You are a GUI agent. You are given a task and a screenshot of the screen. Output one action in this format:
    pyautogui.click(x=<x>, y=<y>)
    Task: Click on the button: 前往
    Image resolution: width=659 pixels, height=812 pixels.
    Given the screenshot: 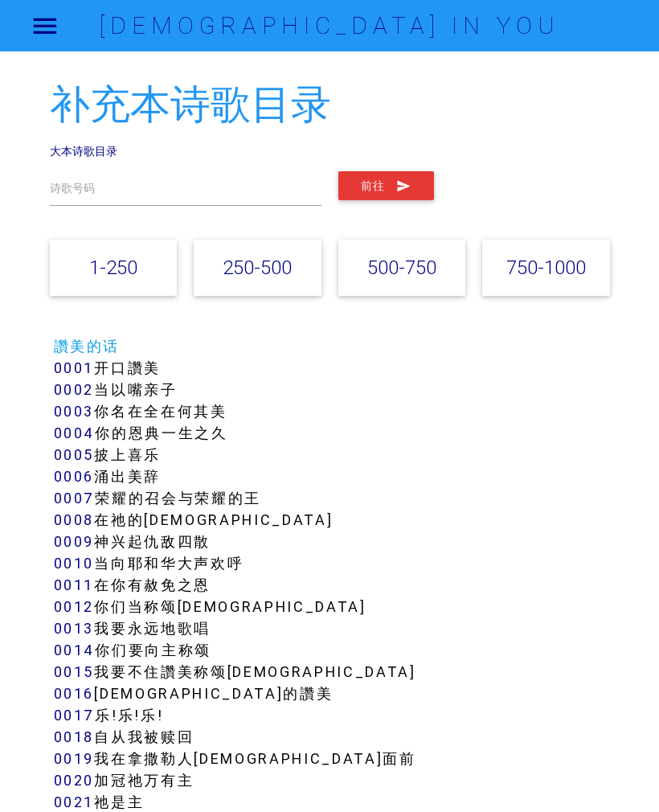 What is the action you would take?
    pyautogui.click(x=386, y=185)
    